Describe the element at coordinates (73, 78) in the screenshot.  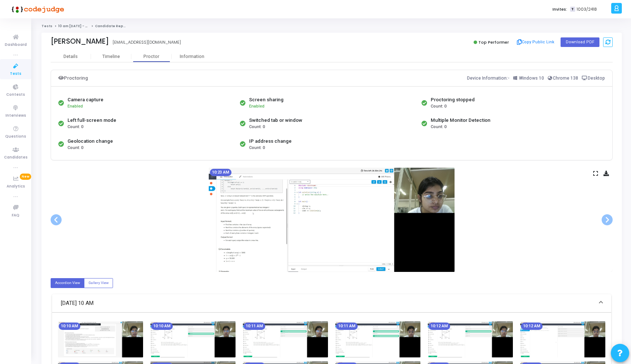
I see `div: Proctoring` at that location.